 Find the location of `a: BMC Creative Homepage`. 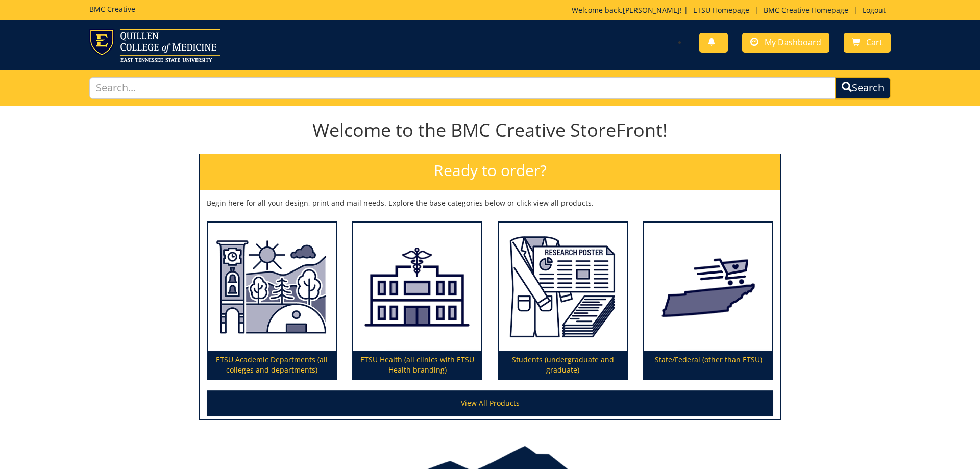

a: BMC Creative Homepage is located at coordinates (806, 9).